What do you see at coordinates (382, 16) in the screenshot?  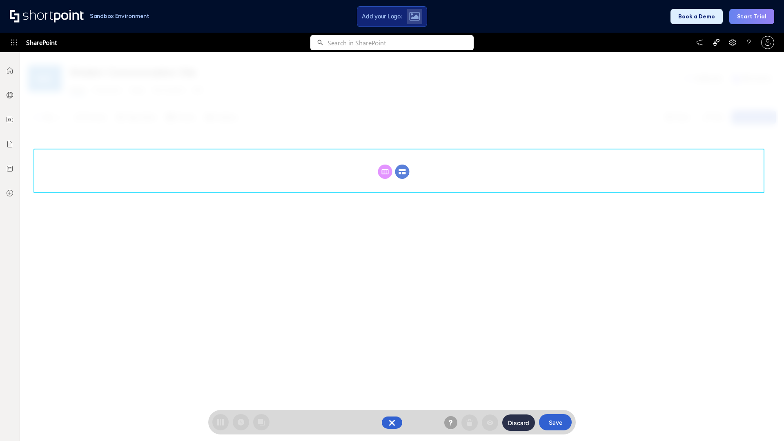 I see `span: Add your Logo:` at bounding box center [382, 16].